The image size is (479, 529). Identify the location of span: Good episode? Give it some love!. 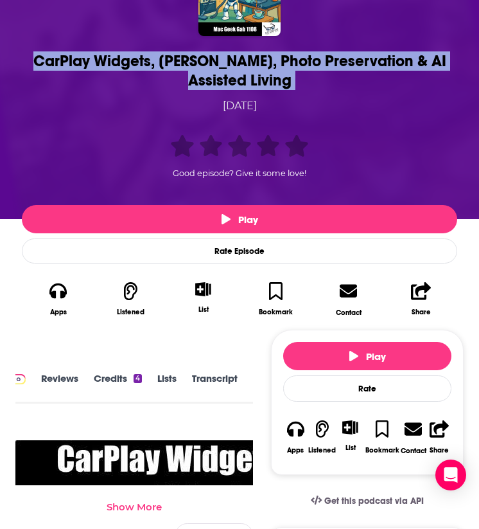
(240, 173).